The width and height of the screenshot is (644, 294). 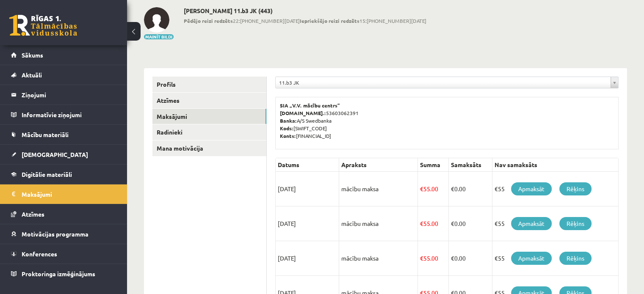 I want to click on span: Proktoringa izmēģinājums, so click(x=58, y=274).